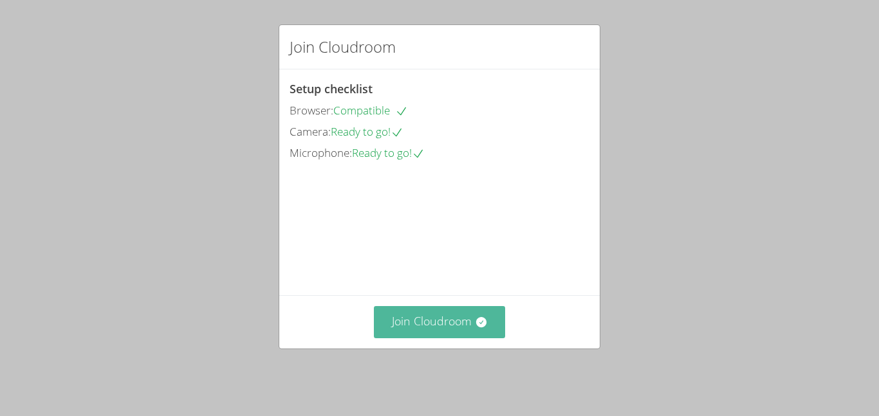  I want to click on span: Camera:, so click(310, 131).